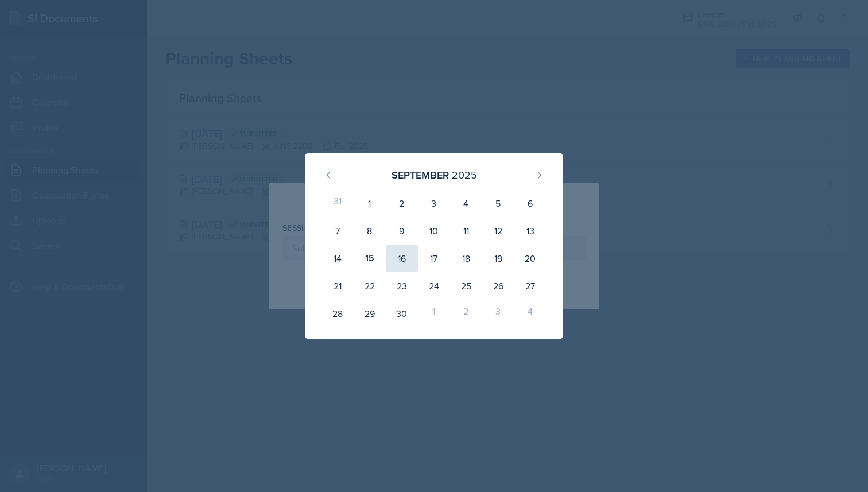  Describe the element at coordinates (402, 286) in the screenshot. I see `div: 23` at that location.